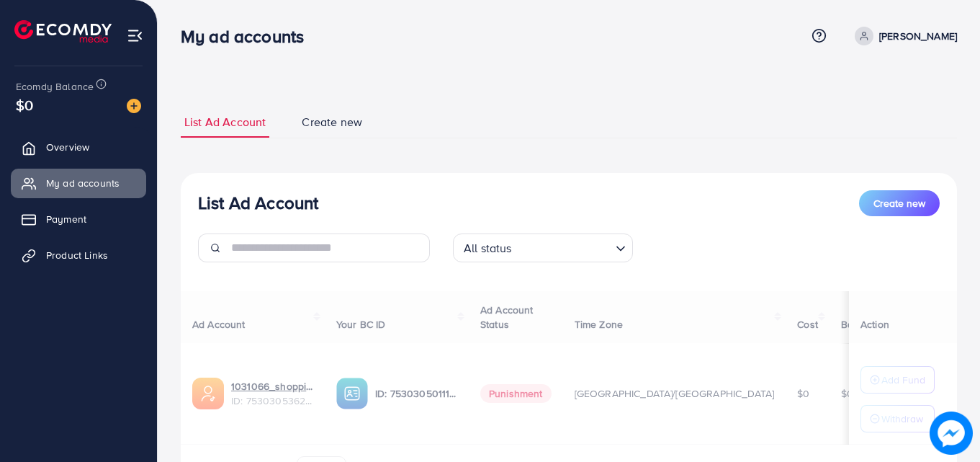 This screenshot has height=462, width=980. What do you see at coordinates (68, 147) in the screenshot?
I see `span: Overview` at bounding box center [68, 147].